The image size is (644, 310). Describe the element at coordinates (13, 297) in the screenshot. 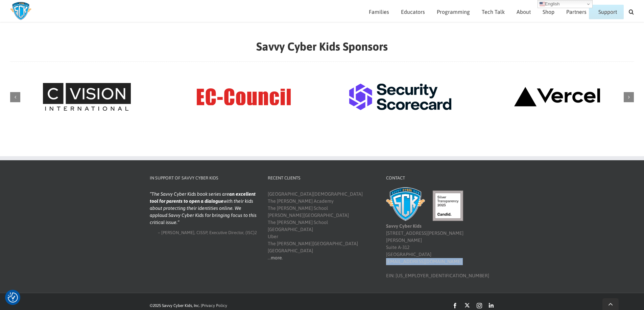

I see `button: Consent Preferences` at that location.